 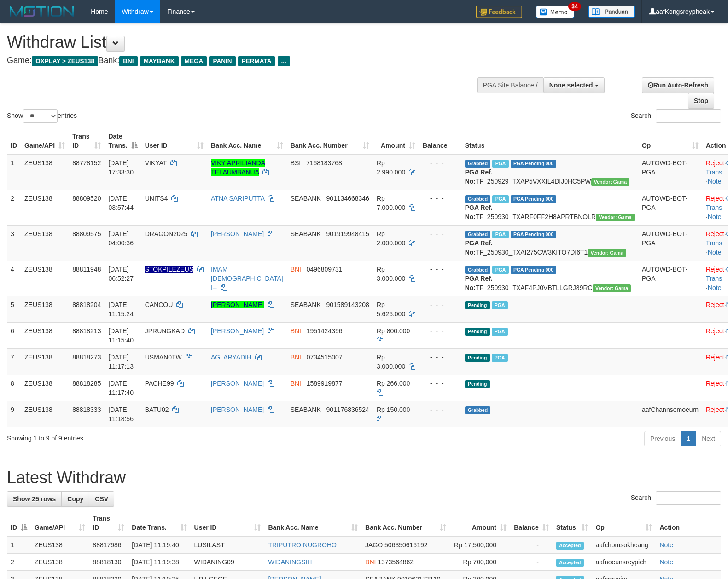 What do you see at coordinates (222, 61) in the screenshot?
I see `span: PANIN` at bounding box center [222, 61].